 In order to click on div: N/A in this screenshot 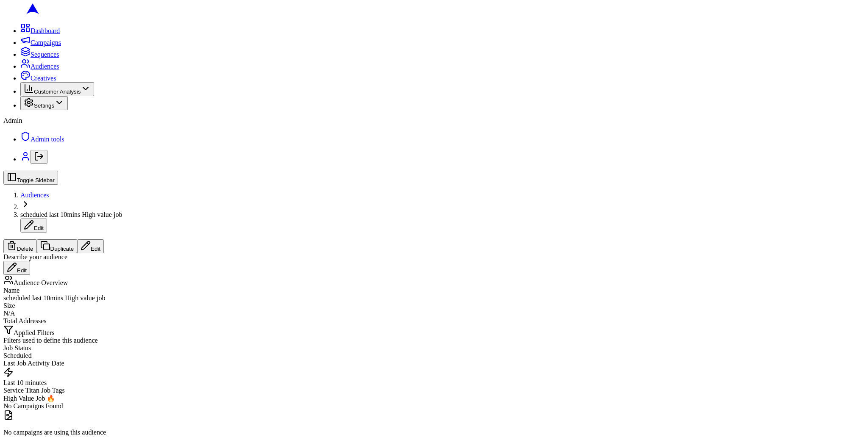, I will do `click(434, 313)`.